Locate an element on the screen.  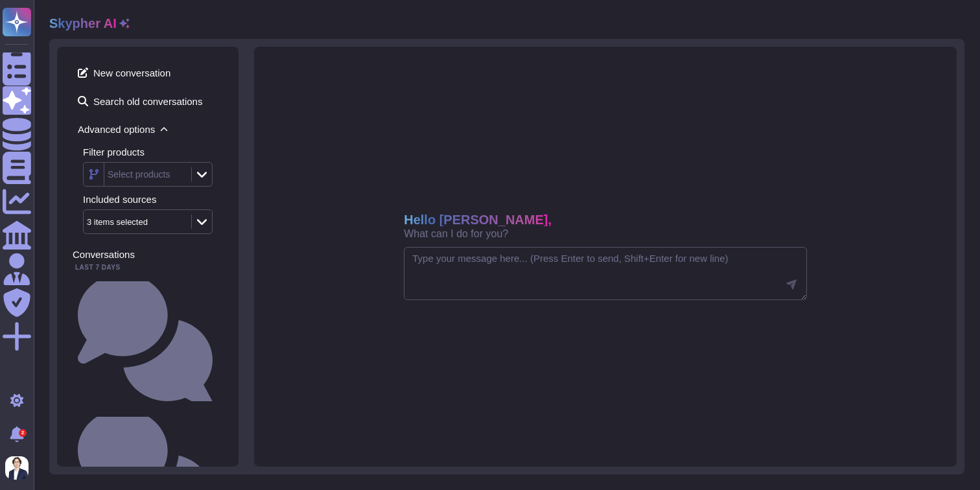
div: 3 items selected is located at coordinates (117, 222).